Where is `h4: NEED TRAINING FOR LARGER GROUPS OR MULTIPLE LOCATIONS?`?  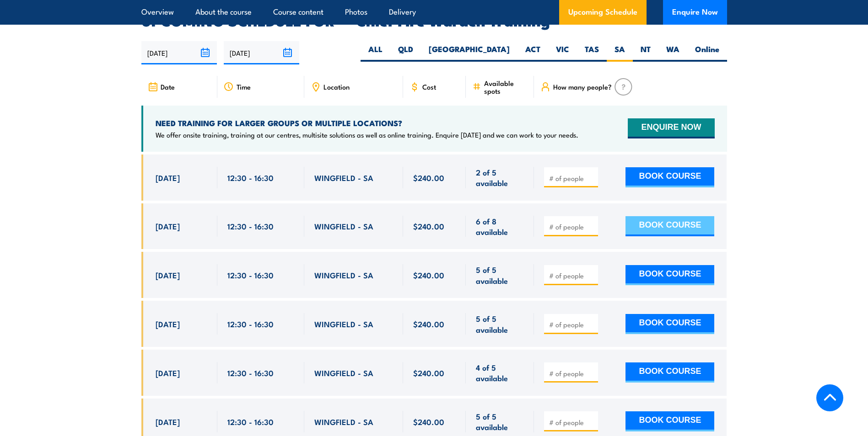 h4: NEED TRAINING FOR LARGER GROUPS OR MULTIPLE LOCATIONS? is located at coordinates (367, 123).